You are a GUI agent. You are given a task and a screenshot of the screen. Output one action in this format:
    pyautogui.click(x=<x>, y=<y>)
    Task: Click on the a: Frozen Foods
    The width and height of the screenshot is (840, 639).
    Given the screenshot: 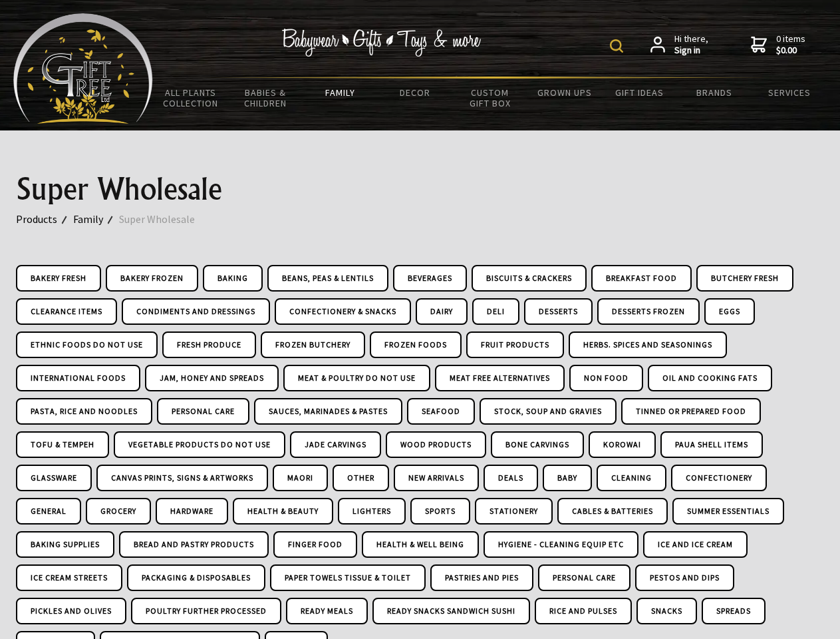 What is the action you would take?
    pyautogui.click(x=416, y=345)
    